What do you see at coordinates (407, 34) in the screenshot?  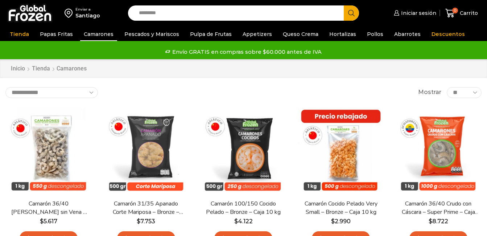 I see `a: Abarrotes` at bounding box center [407, 34].